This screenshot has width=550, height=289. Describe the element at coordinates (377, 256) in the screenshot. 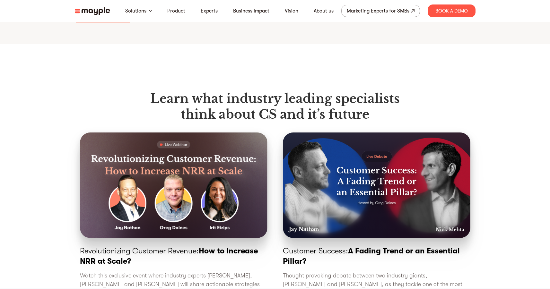

I see `p: Customer Success:` at that location.